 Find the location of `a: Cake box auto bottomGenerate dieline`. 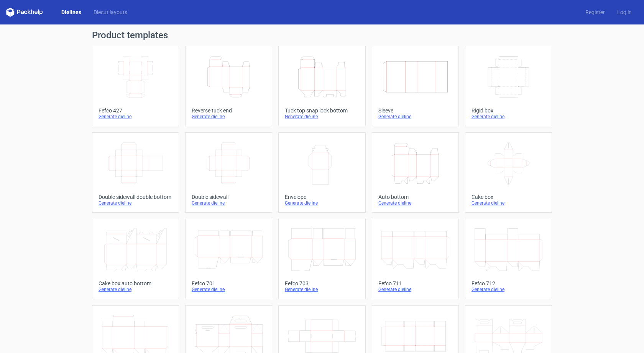

a: Cake box auto bottomGenerate dieline is located at coordinates (135, 259).